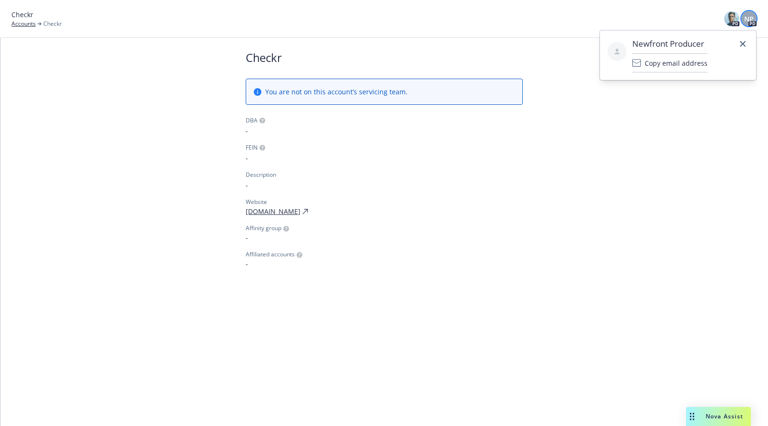 Image resolution: width=768 pixels, height=426 pixels. What do you see at coordinates (23, 24) in the screenshot?
I see `a: Accounts` at bounding box center [23, 24].